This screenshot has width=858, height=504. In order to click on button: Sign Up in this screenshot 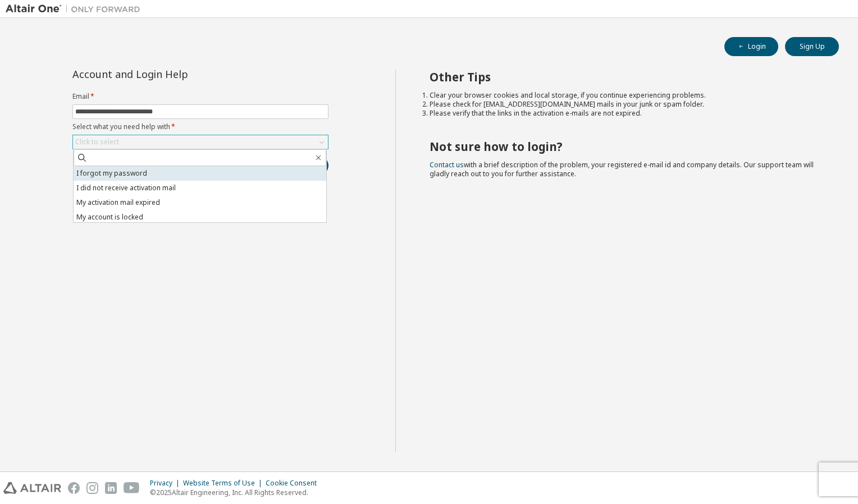, I will do `click(812, 47)`.